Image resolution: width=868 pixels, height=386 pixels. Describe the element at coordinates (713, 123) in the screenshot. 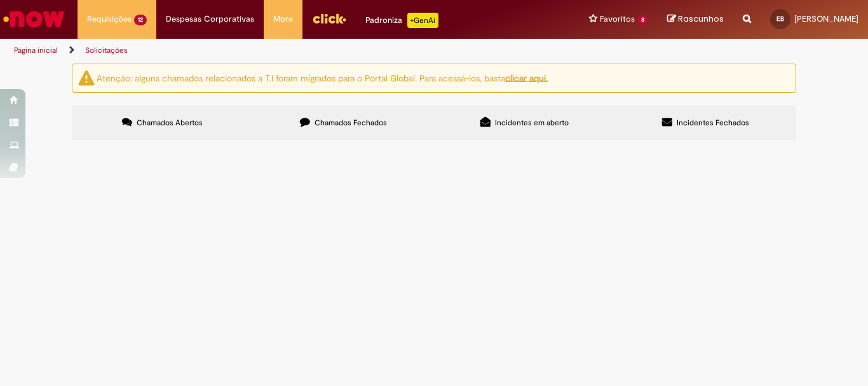

I see `span: Incidentes Fechados` at that location.